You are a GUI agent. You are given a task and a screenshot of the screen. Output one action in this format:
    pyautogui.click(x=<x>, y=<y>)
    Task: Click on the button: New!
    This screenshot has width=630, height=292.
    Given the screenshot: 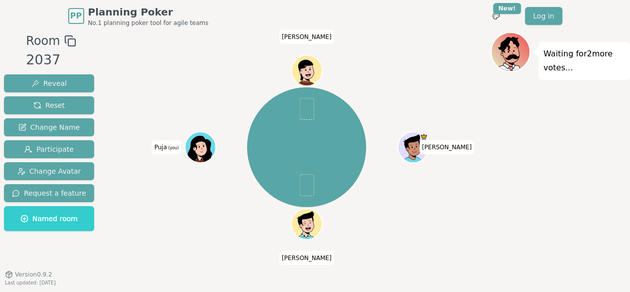 What is the action you would take?
    pyautogui.click(x=496, y=16)
    